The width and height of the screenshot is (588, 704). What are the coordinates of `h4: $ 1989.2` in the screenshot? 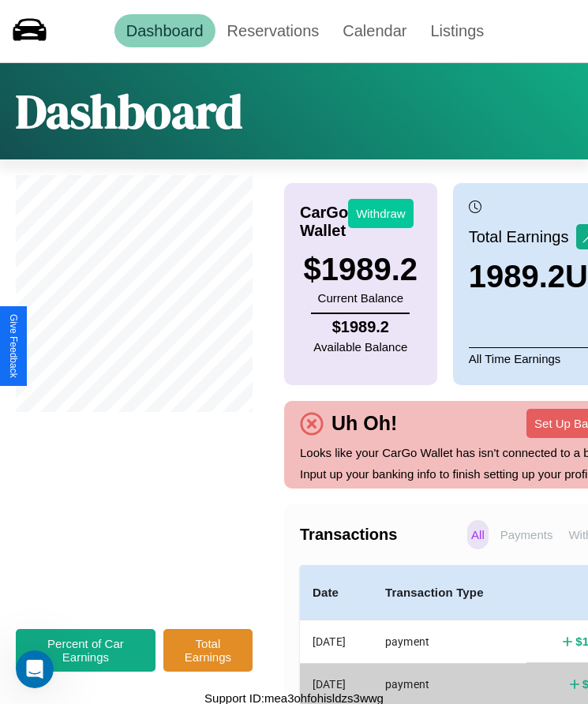 It's located at (360, 327).